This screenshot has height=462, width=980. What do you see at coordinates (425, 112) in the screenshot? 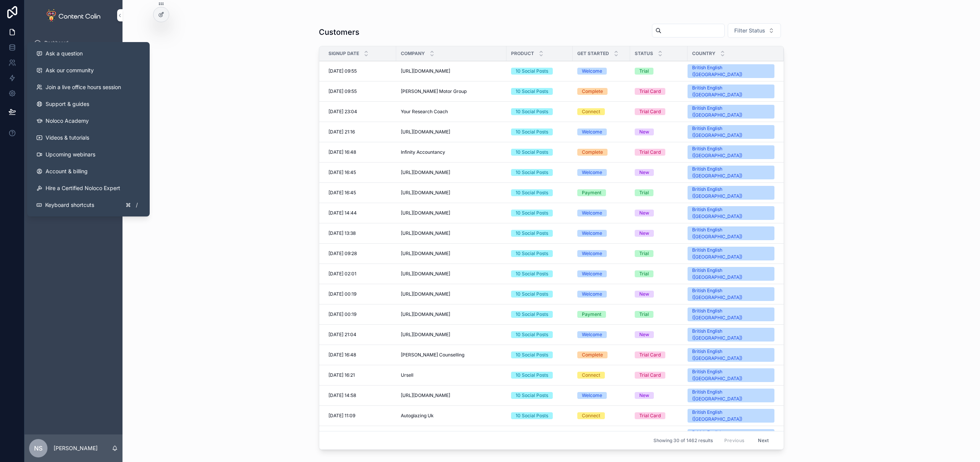
I see `span: Your Research Coach` at bounding box center [425, 112].